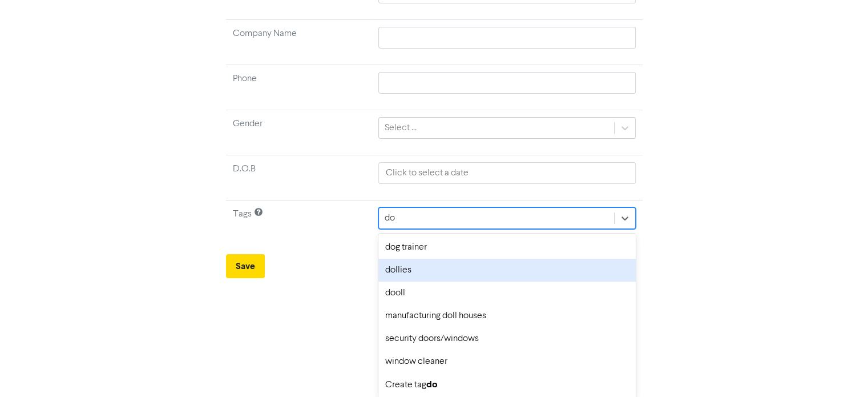 The width and height of the screenshot is (868, 397). I want to click on div: manufacturing doll houses, so click(507, 316).